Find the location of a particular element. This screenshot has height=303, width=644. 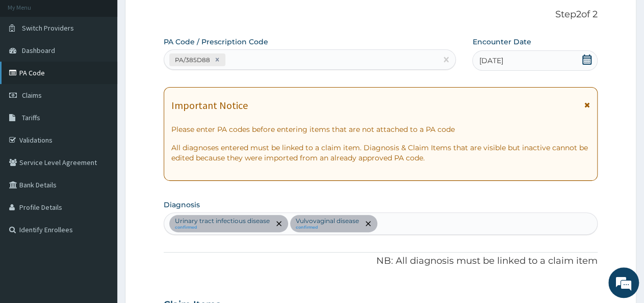

label: PA Code / Prescription Code is located at coordinates (216, 42).